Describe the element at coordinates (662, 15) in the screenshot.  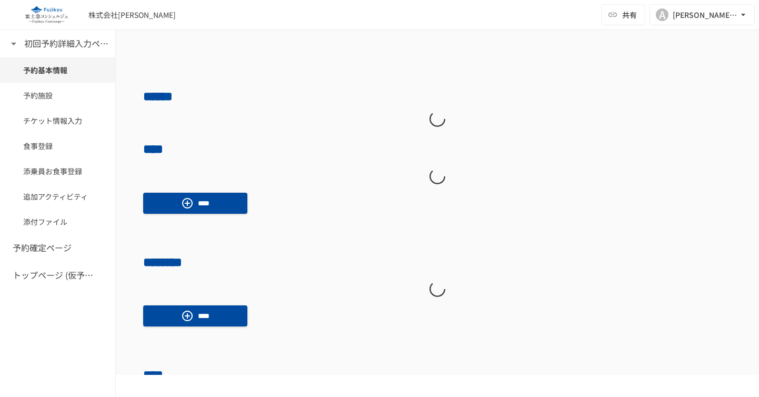
I see `div: A` at that location.